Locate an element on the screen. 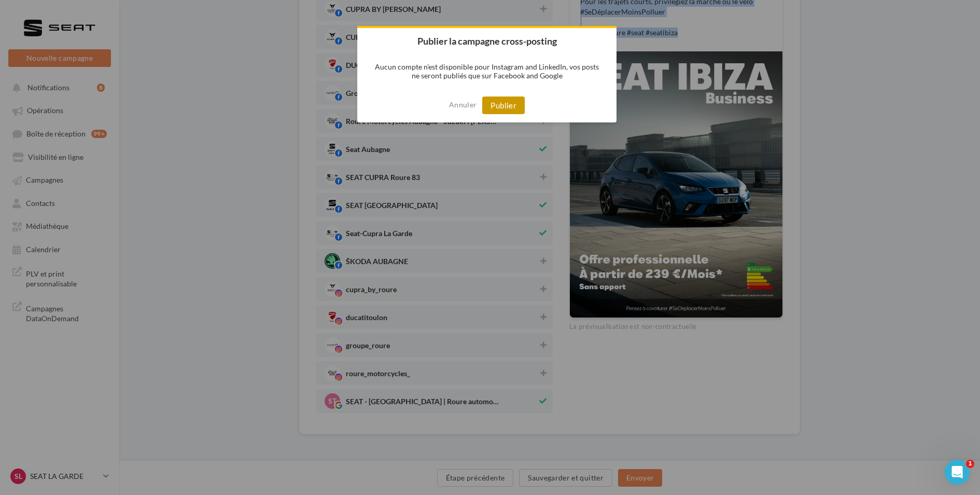  h2: Publier la campagne cross-posting is located at coordinates (487, 41).